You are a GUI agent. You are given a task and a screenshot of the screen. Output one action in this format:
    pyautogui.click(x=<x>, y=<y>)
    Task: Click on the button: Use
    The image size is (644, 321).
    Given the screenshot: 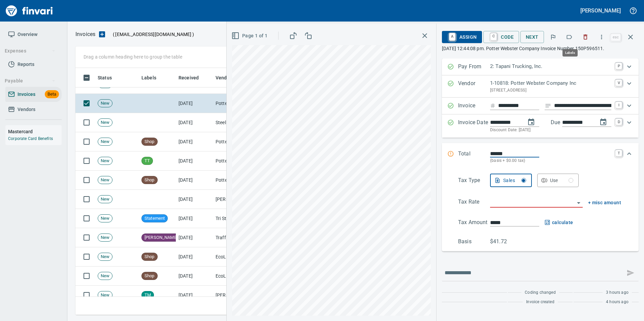 What is the action you would take?
    pyautogui.click(x=558, y=181)
    